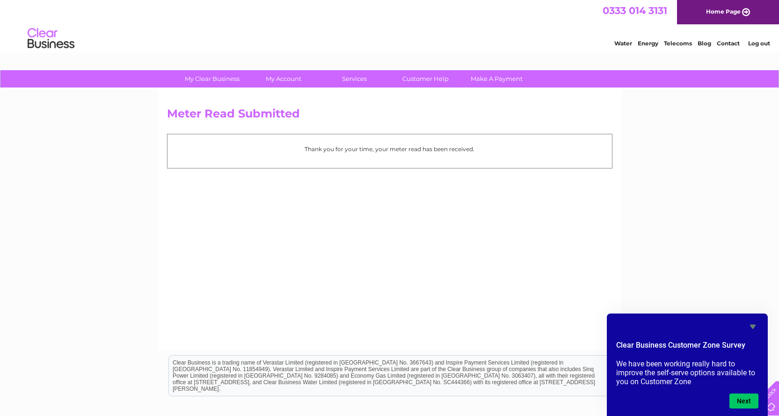 The image size is (779, 416). I want to click on p: Thank you for your time, your meter read has been received., so click(390, 149).